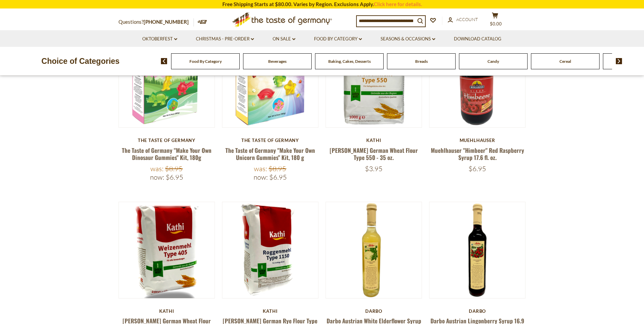 Image resolution: width=644 pixels, height=324 pixels. I want to click on span: Account, so click(467, 20).